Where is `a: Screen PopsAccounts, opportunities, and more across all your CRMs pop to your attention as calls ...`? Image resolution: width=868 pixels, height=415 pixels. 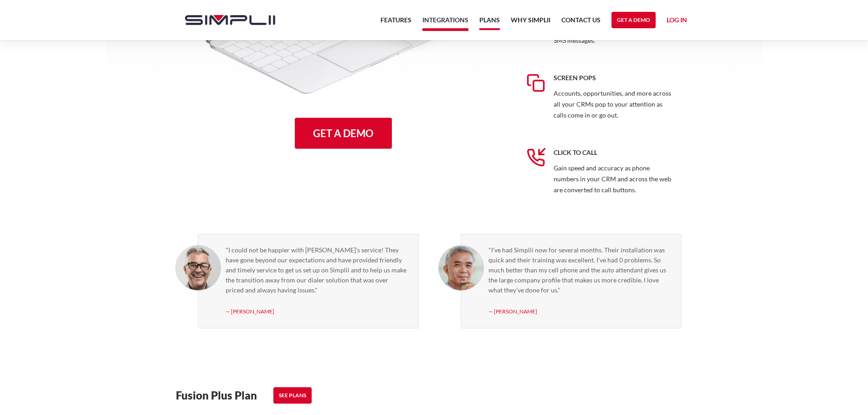 a: Screen PopsAccounts, opportunities, and more across all your CRMs pop to your attention as calls ... is located at coordinates (608, 100).